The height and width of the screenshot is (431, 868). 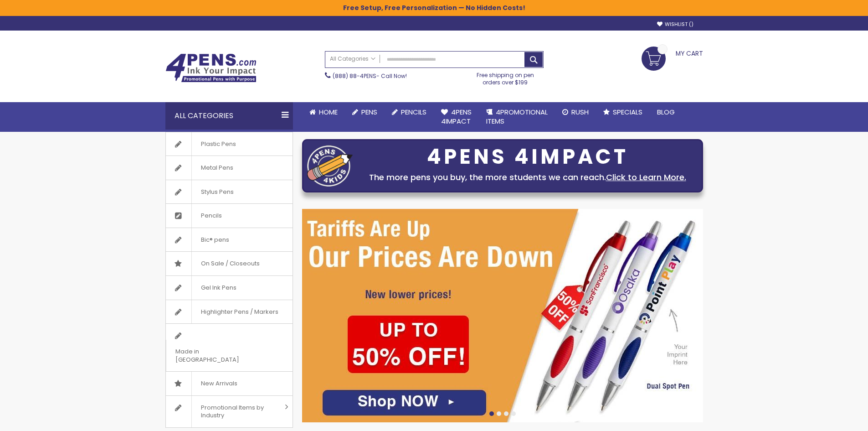 I want to click on a: Plastic Pens, so click(x=229, y=144).